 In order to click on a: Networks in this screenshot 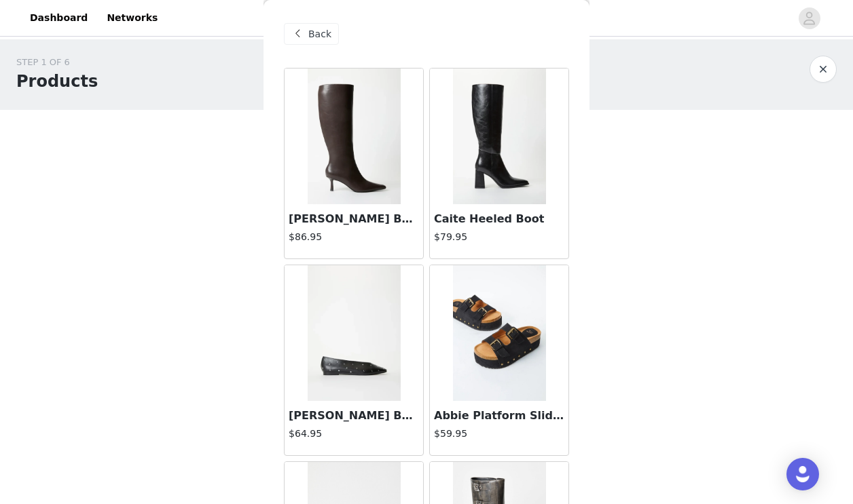, I will do `click(132, 17)`.